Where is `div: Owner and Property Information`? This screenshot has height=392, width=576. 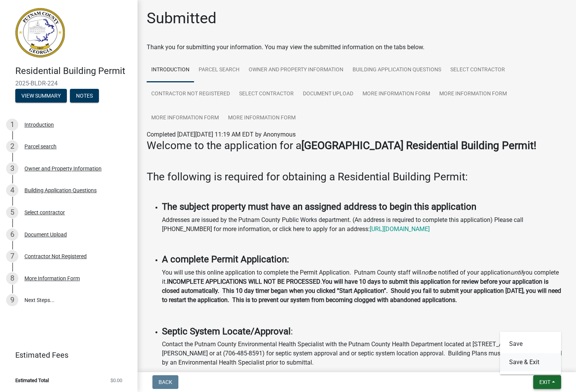 div: Owner and Property Information is located at coordinates (63, 168).